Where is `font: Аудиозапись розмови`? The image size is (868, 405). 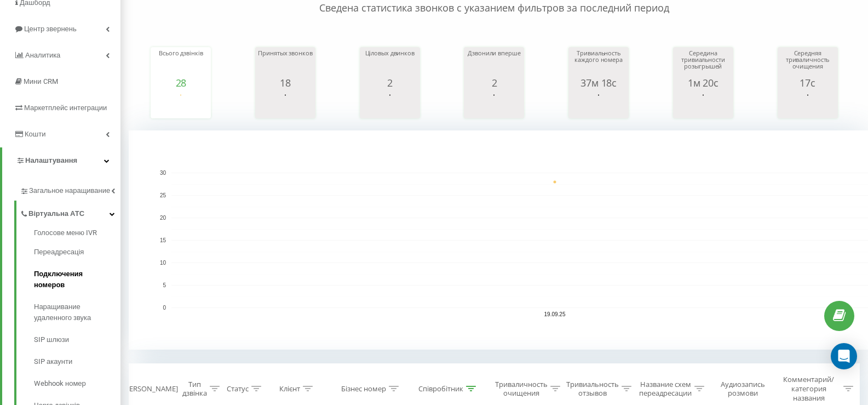 font: Аудиозапись розмови is located at coordinates (742, 388).